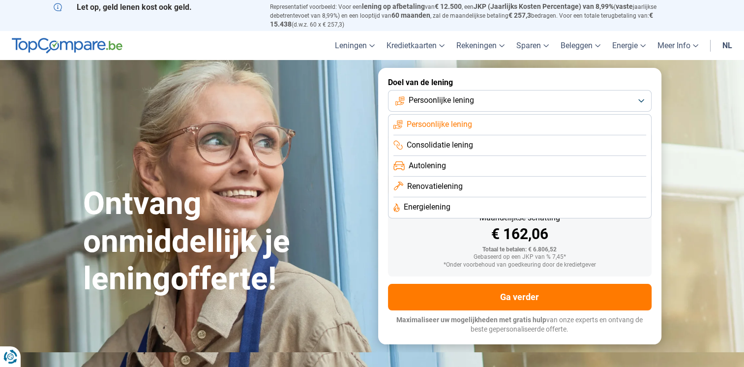  Describe the element at coordinates (520, 101) in the screenshot. I see `button: Persoonlijke lening` at that location.